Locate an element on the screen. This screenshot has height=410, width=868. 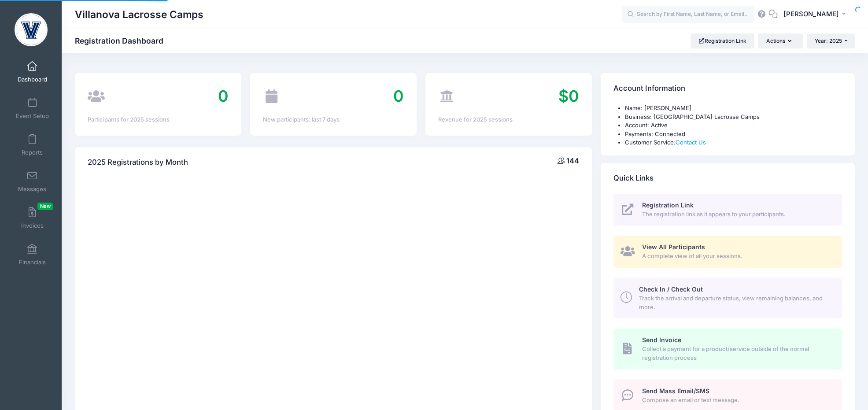
h4: Account Information is located at coordinates (649, 89).